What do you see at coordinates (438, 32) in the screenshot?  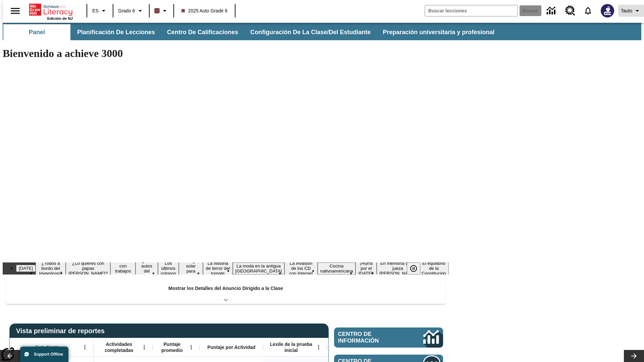 I see `button: Preparación universitaria y profesional` at bounding box center [438, 32].